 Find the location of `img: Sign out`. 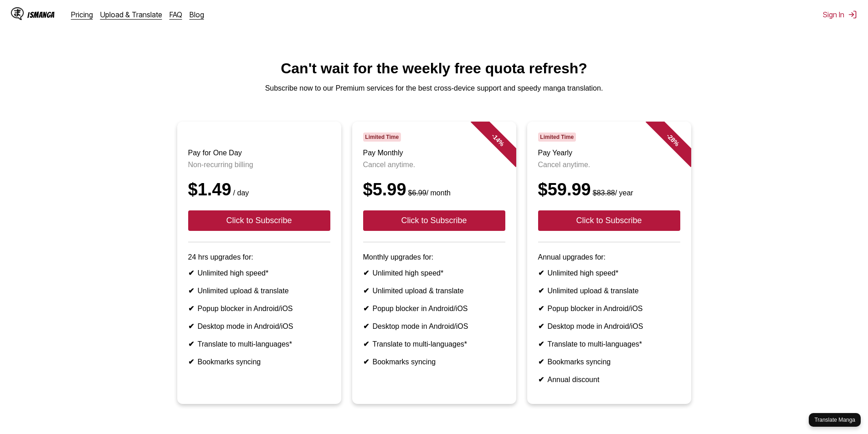

img: Sign out is located at coordinates (853, 14).